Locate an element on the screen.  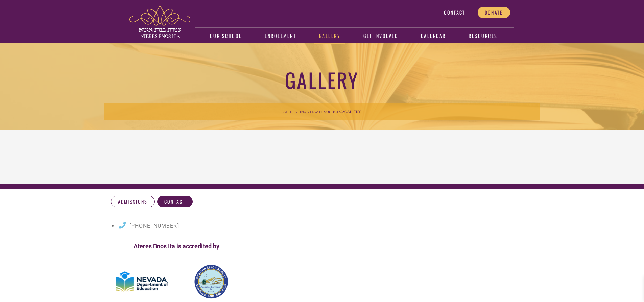
a: Admissions is located at coordinates (133, 201).